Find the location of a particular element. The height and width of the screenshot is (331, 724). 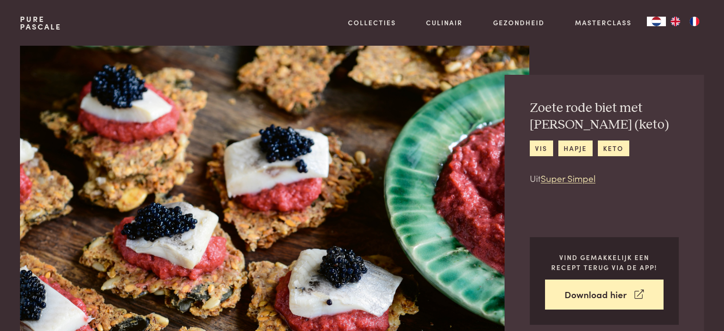

a: Gezondheid is located at coordinates (519, 22).